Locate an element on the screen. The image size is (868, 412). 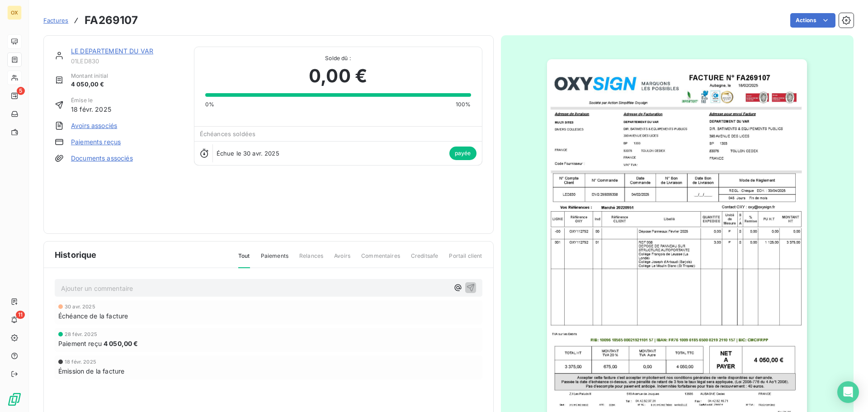
span: 5 is located at coordinates (20, 91).